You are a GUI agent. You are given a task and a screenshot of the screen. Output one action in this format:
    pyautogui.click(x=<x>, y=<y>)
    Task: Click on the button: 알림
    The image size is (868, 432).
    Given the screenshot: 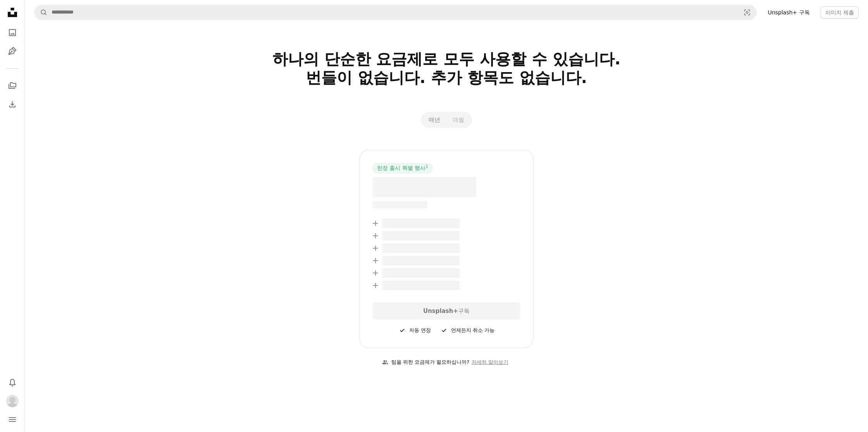 What is the action you would take?
    pyautogui.click(x=12, y=383)
    